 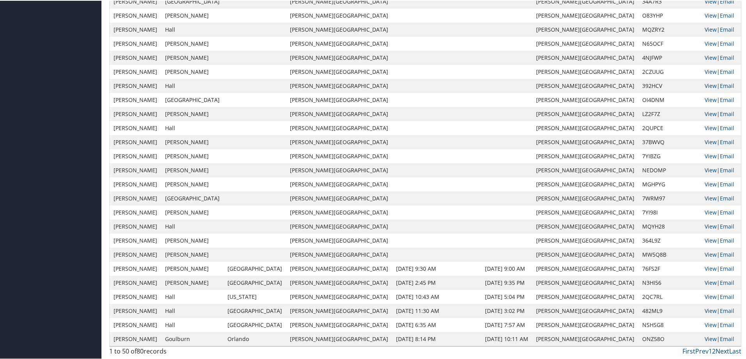 I want to click on a: 1, so click(x=711, y=350).